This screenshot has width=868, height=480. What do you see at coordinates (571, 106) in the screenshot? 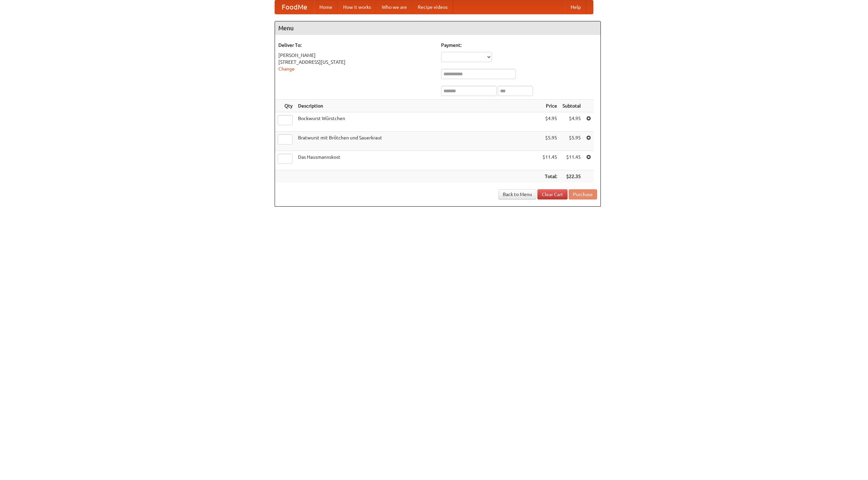
I see `th: Subtotal` at bounding box center [571, 106].